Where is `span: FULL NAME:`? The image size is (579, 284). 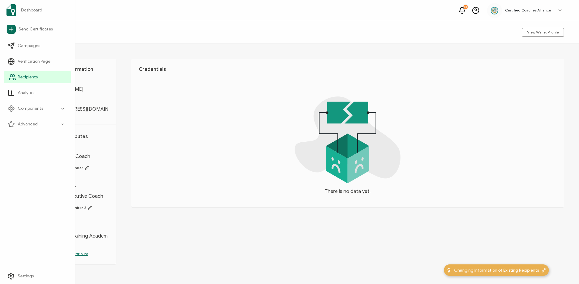 span: FULL NAME: is located at coordinates (77, 81).